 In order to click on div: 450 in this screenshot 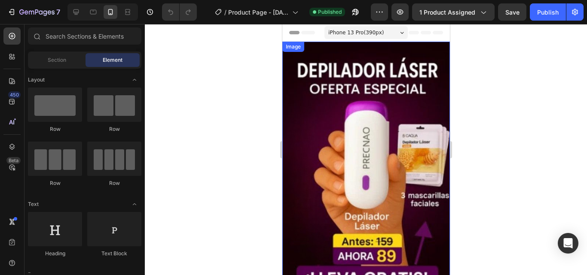, I will do `click(14, 95)`.